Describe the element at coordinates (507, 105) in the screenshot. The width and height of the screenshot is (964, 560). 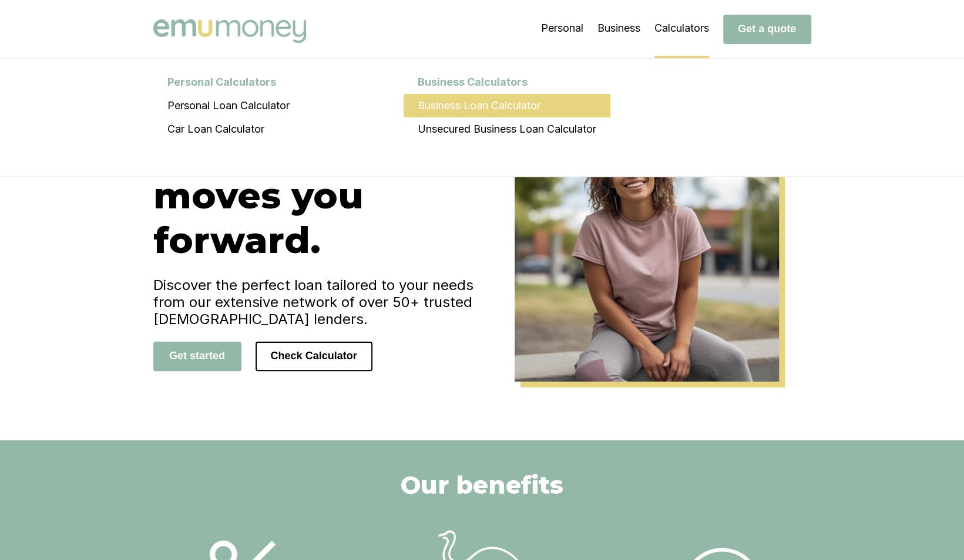
I see `a: Business Loan Calculator` at that location.